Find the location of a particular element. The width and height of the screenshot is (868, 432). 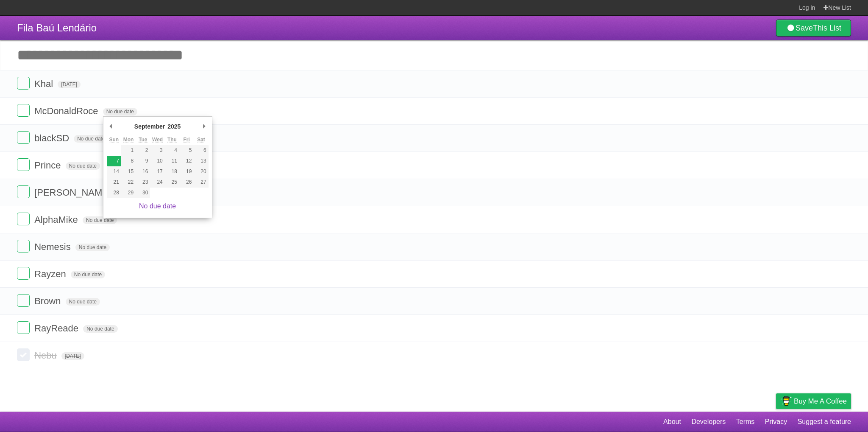

a: Buy me a coffee is located at coordinates (813, 401).